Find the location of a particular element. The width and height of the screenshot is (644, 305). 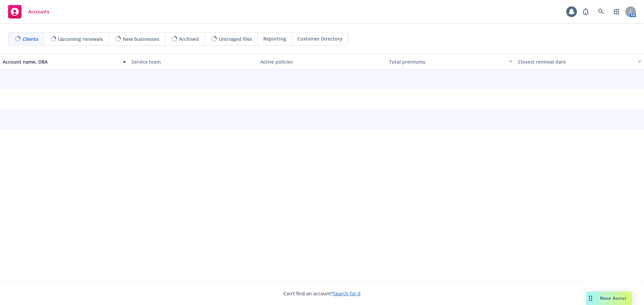

div: Total premiums is located at coordinates (447, 61).